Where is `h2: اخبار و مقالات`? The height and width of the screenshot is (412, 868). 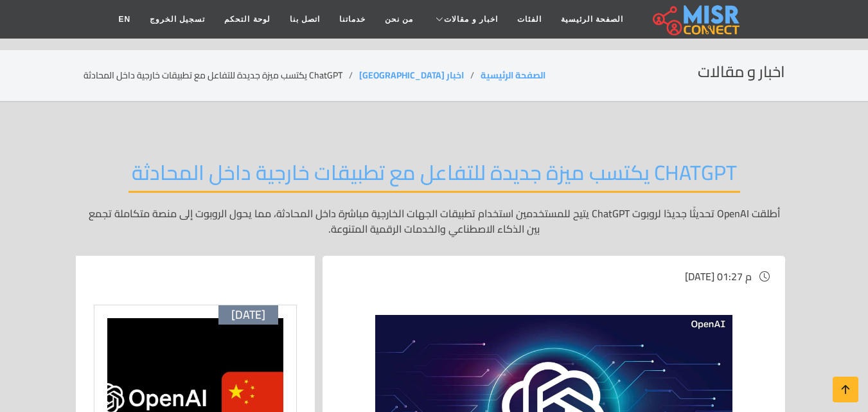
h2: اخبار و مقالات is located at coordinates (741, 72).